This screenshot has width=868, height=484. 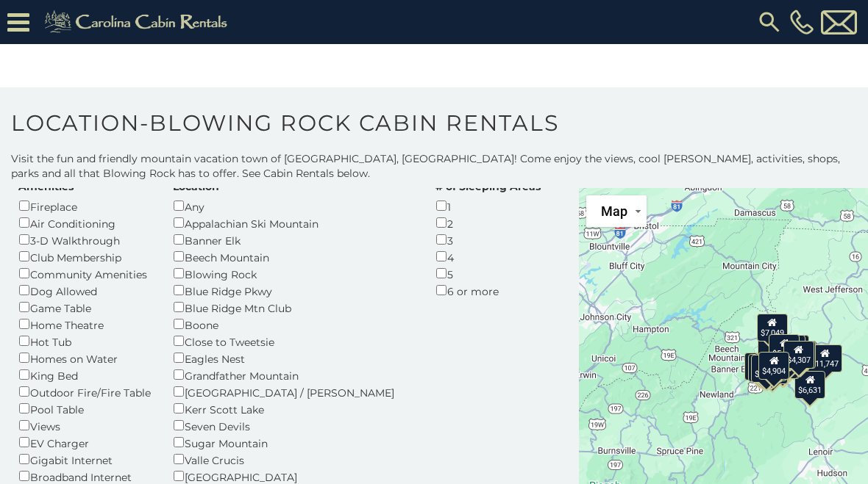 What do you see at coordinates (85, 358) in the screenshot?
I see `div: Homes on Water` at bounding box center [85, 358].